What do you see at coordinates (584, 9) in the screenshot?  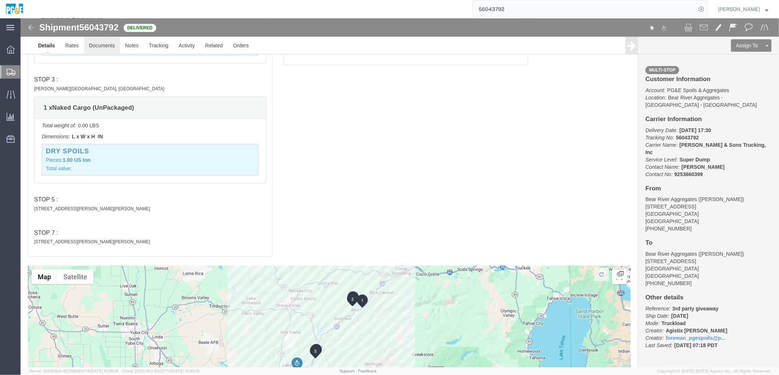 I see `input: Search for shipment number, reference number` at bounding box center [584, 9].